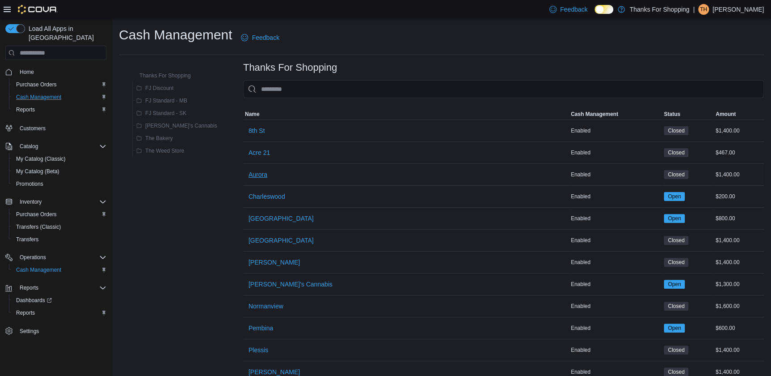  I want to click on a: Transfers (Classic), so click(38, 227).